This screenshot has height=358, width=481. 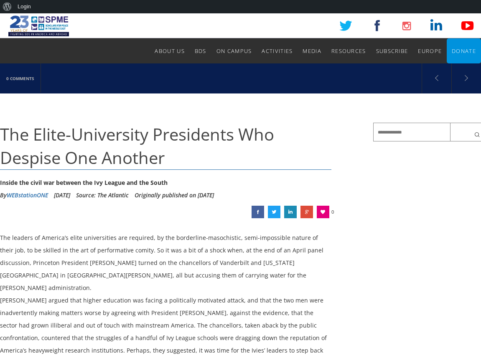 What do you see at coordinates (169, 51) in the screenshot?
I see `a: About Us` at bounding box center [169, 51].